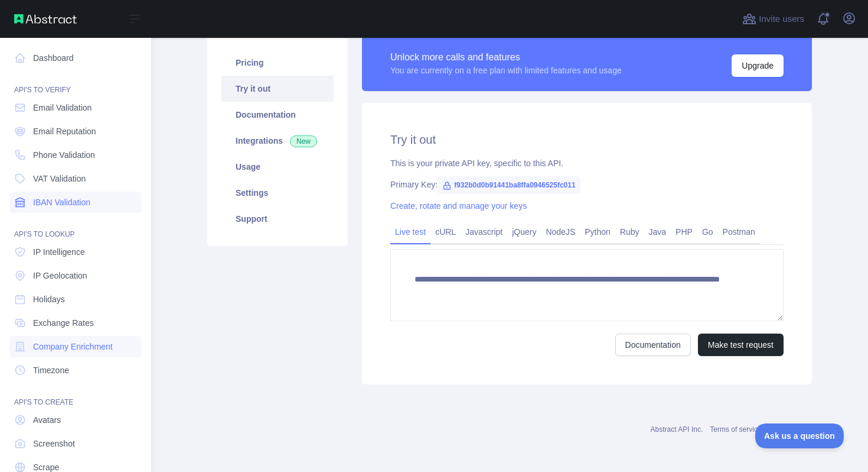 The height and width of the screenshot is (472, 868). Describe the element at coordinates (45, 19) in the screenshot. I see `img: Abstract API` at that location.